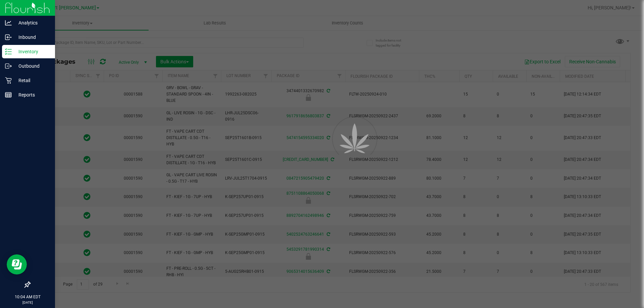 The width and height of the screenshot is (644, 308). What do you see at coordinates (32, 80) in the screenshot?
I see `p: Retail` at bounding box center [32, 80].